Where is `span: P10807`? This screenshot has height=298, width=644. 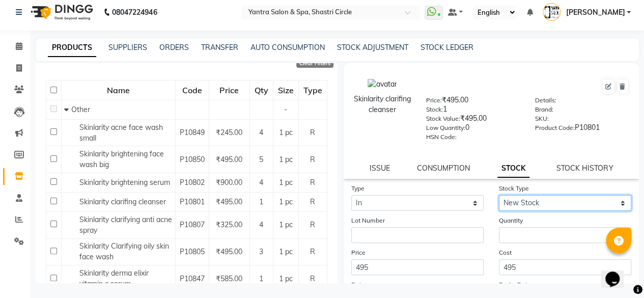 span: P10807 is located at coordinates (192, 225).